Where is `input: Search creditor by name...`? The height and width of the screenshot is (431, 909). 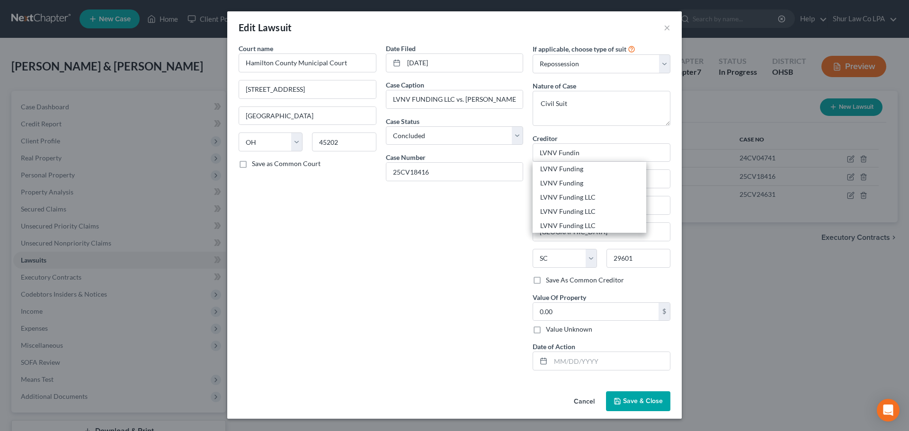
input: Search creditor by name... is located at coordinates (601, 153).